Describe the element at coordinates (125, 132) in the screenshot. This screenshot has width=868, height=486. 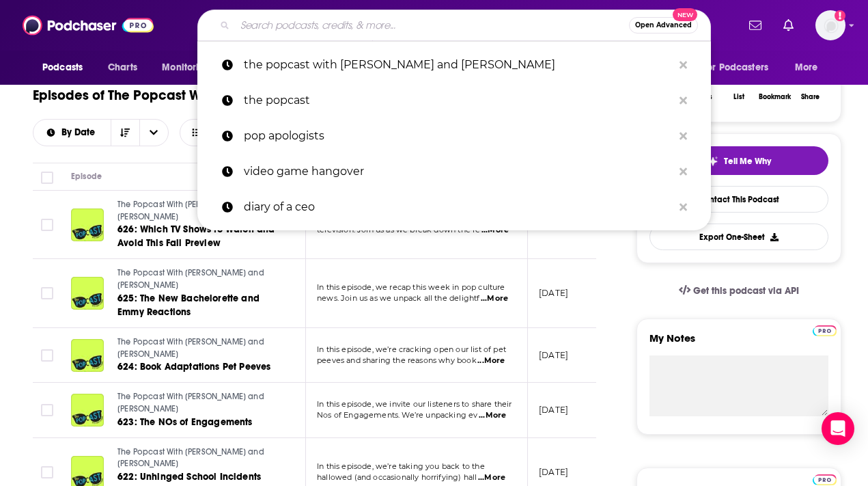
I see `button: Sort Direction` at that location.